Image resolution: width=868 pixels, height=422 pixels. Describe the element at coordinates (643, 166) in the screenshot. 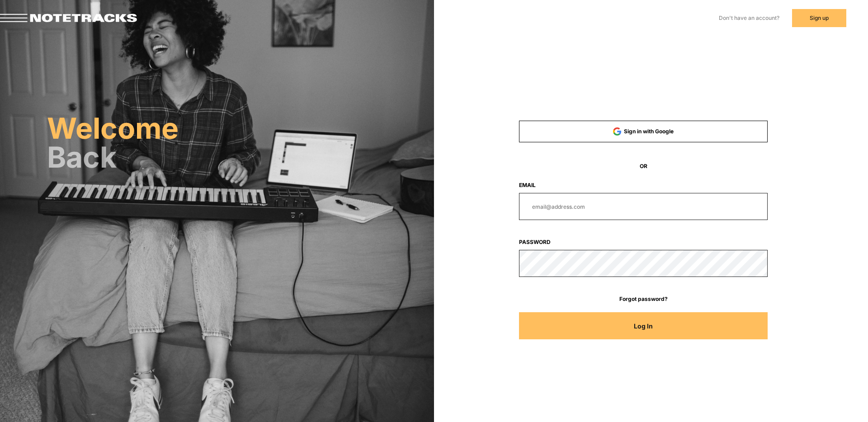

I see `span: OR` at that location.